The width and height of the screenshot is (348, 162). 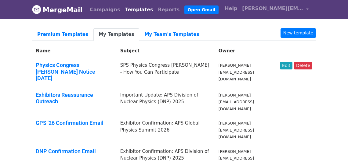 I want to click on a: Exhibitors Reassurance Outreach, so click(x=64, y=98).